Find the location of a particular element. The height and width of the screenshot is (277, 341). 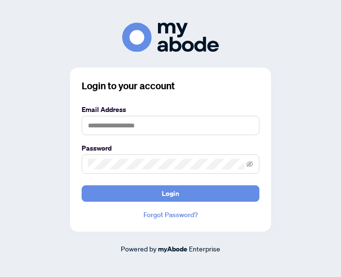

label: Password is located at coordinates (170, 148).